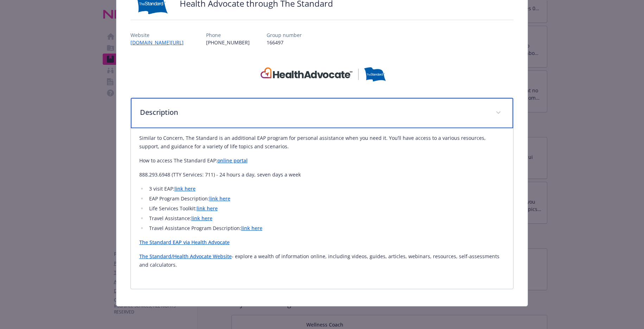  Describe the element at coordinates (314, 112) in the screenshot. I see `p: Description` at that location.